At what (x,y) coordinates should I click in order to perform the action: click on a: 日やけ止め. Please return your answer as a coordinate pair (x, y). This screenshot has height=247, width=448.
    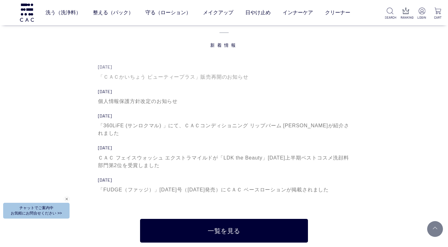
    Looking at the image, I should click on (258, 13).